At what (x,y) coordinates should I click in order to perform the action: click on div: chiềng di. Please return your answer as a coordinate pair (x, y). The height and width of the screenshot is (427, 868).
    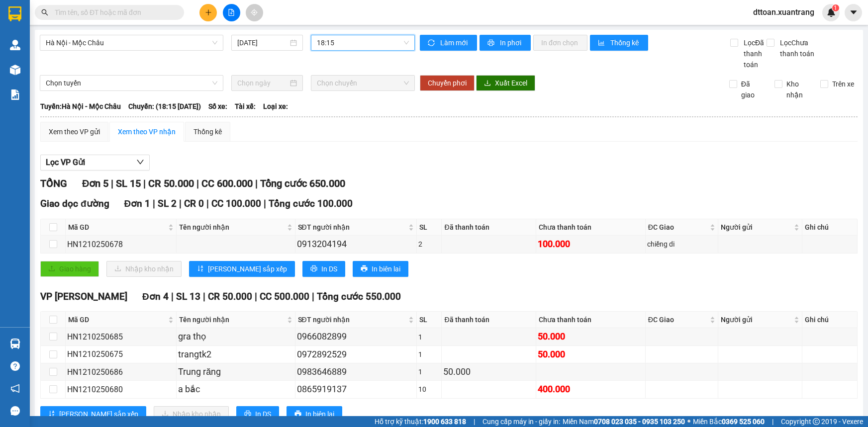
    Looking at the image, I should click on (682, 244).